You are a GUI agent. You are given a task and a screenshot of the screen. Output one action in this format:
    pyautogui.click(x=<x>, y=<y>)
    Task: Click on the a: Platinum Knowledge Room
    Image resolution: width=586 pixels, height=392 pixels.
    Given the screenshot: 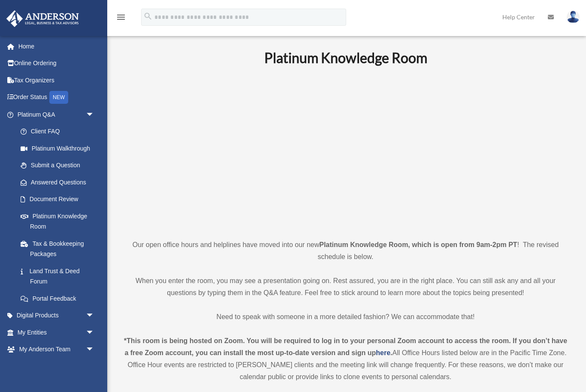 What is the action you would take?
    pyautogui.click(x=57, y=221)
    